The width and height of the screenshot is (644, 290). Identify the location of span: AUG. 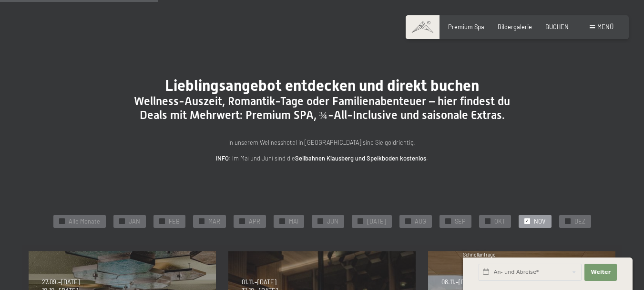
(420, 221).